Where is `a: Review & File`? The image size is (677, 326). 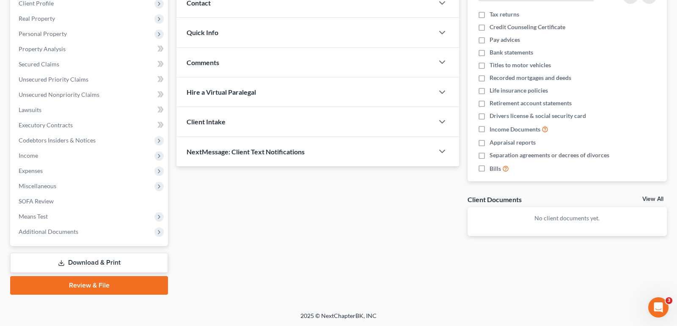 a: Review & File is located at coordinates (89, 286).